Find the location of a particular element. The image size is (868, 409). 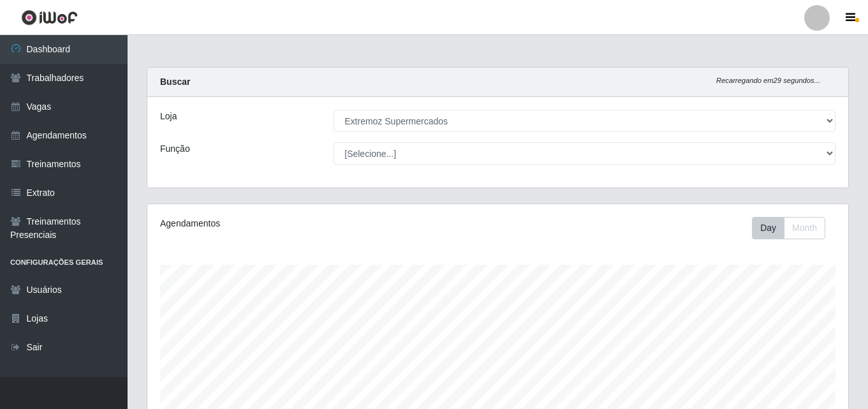

label: Função is located at coordinates (175, 148).